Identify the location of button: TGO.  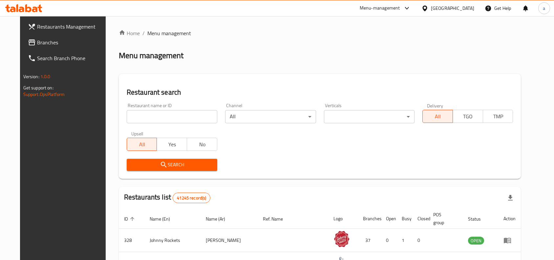
(468, 116).